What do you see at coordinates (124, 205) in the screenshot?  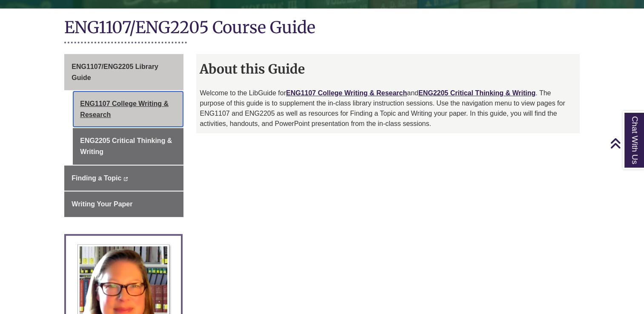 I see `a: Writing Your Paper` at bounding box center [124, 205].